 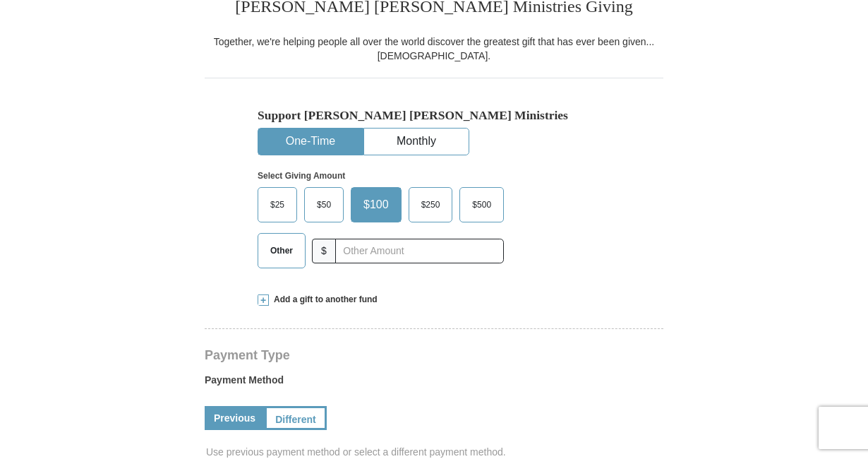 I want to click on div: Together, we're helping people all over the world discover the greatest gift that has ever been g..., so click(x=434, y=49).